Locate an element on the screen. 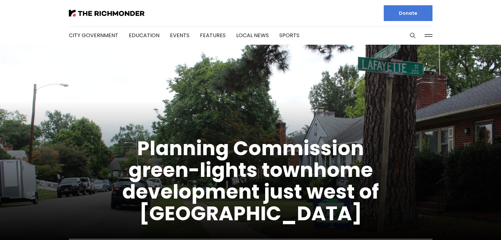 The image size is (501, 240). button: Search this site is located at coordinates (412, 36).